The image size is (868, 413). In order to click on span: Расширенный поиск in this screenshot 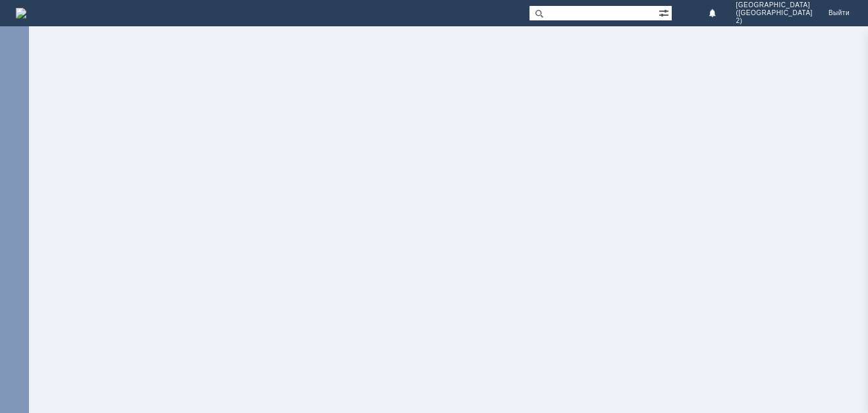, I will do `click(665, 12)`.